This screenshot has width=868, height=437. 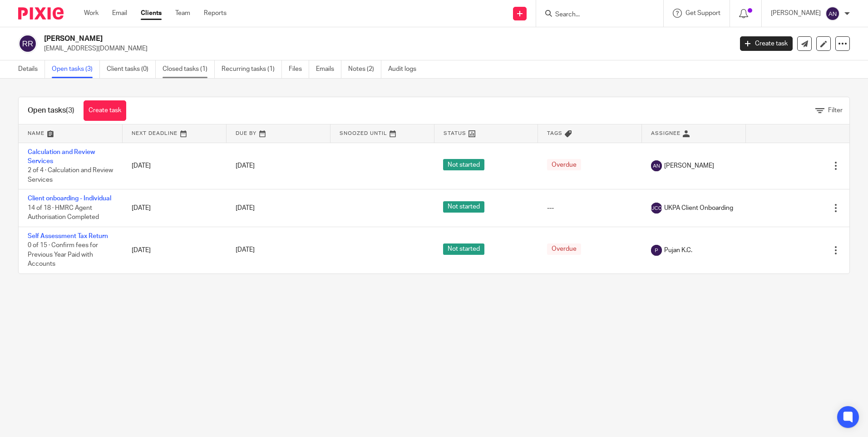 I want to click on span: 0 of 15 · Confirm fees for Previous Year Paid with Accounts, so click(x=63, y=254).